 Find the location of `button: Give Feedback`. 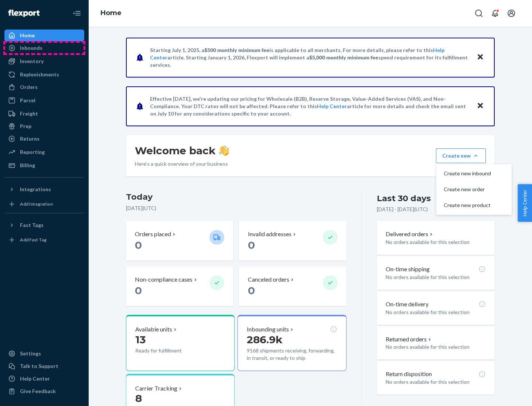

button: Give Feedback is located at coordinates (44, 391).